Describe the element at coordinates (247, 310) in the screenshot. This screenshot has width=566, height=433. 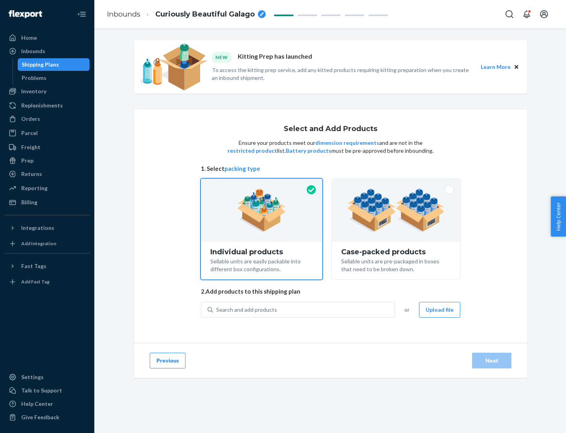
I see `div: Search and add products` at that location.